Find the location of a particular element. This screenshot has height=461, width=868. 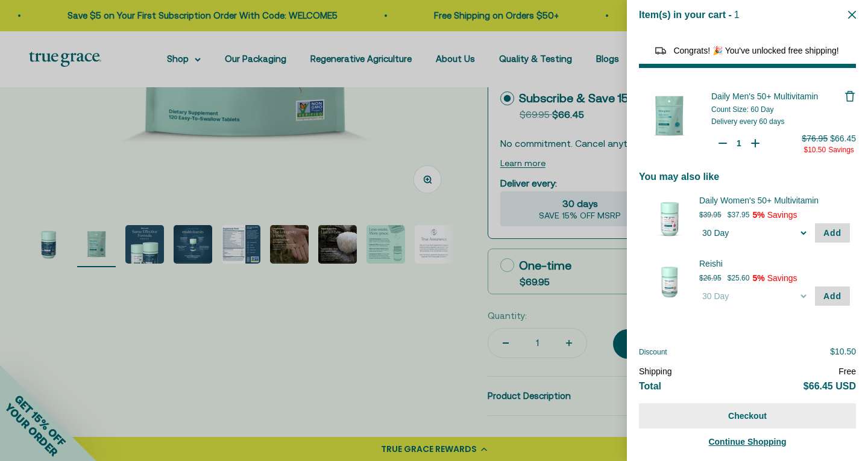

span: Count Size: 60 Day is located at coordinates (742, 109).